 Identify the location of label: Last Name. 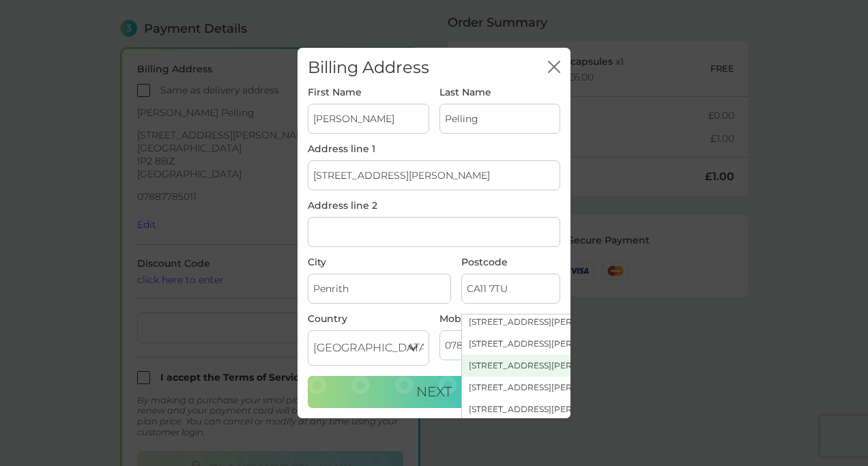
(500, 93).